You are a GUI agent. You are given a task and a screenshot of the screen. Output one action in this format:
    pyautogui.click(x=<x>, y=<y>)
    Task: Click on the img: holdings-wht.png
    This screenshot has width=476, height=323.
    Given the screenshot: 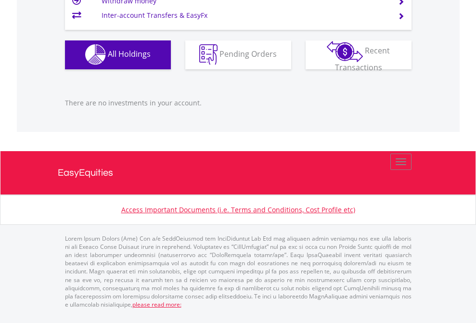 What is the action you would take?
    pyautogui.click(x=95, y=54)
    